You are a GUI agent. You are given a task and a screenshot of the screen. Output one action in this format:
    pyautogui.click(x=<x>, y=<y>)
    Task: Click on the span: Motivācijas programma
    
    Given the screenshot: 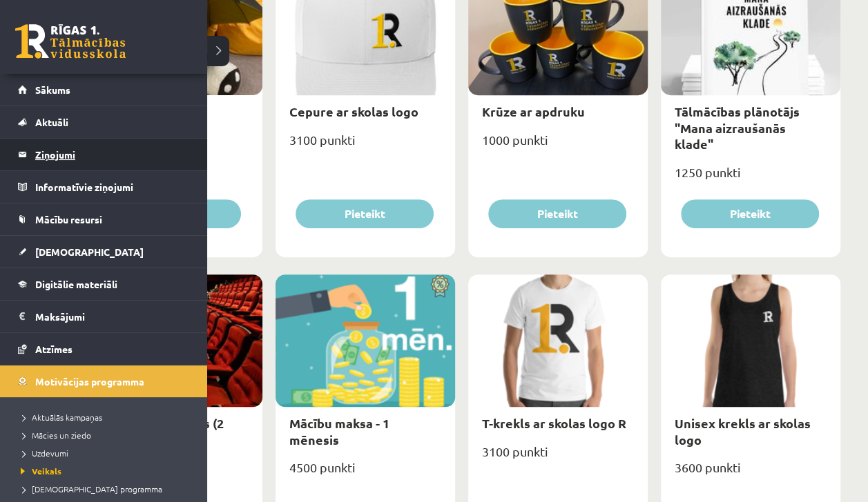 What is the action you would take?
    pyautogui.click(x=90, y=381)
    